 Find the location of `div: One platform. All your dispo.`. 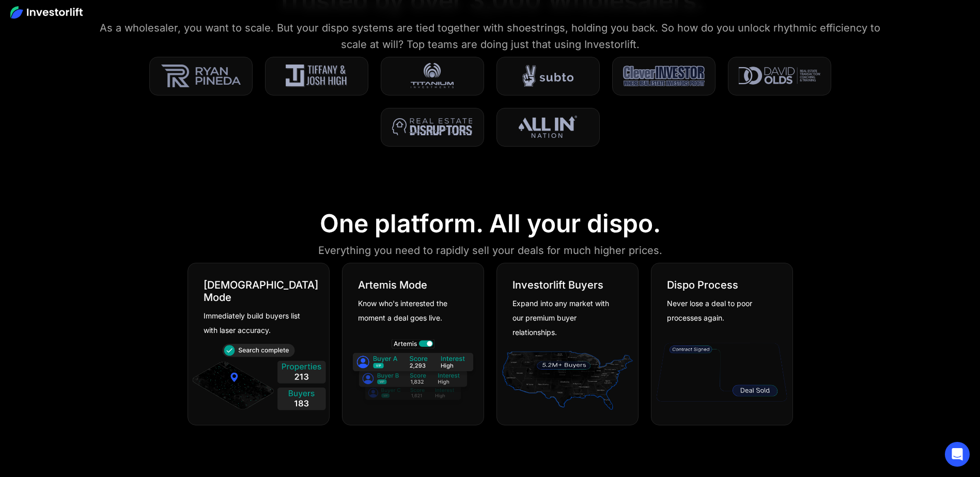

div: One platform. All your dispo. is located at coordinates (490, 224).